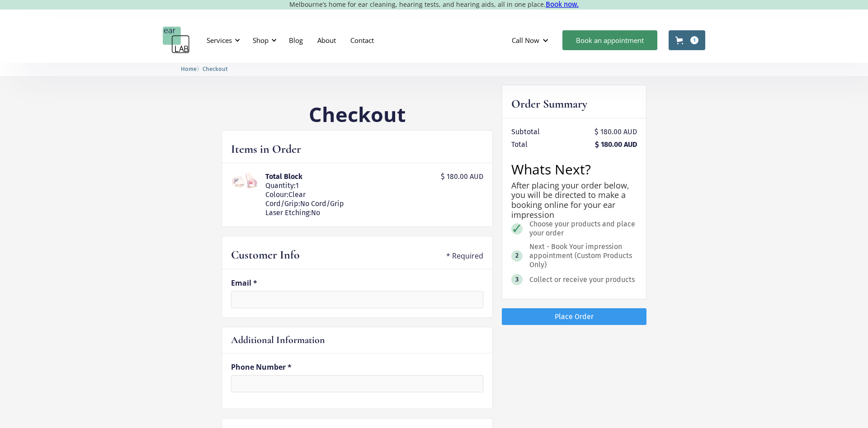 This screenshot has height=428, width=868. I want to click on h3: Customer Info, so click(265, 255).